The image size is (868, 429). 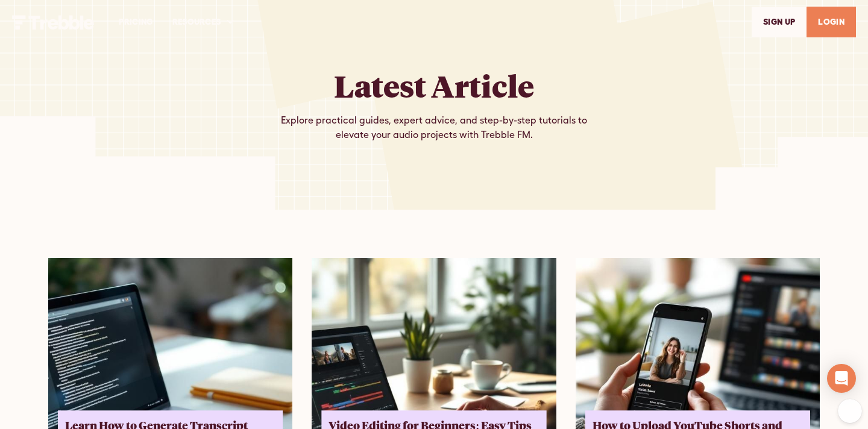 I want to click on a: home, so click(x=53, y=21).